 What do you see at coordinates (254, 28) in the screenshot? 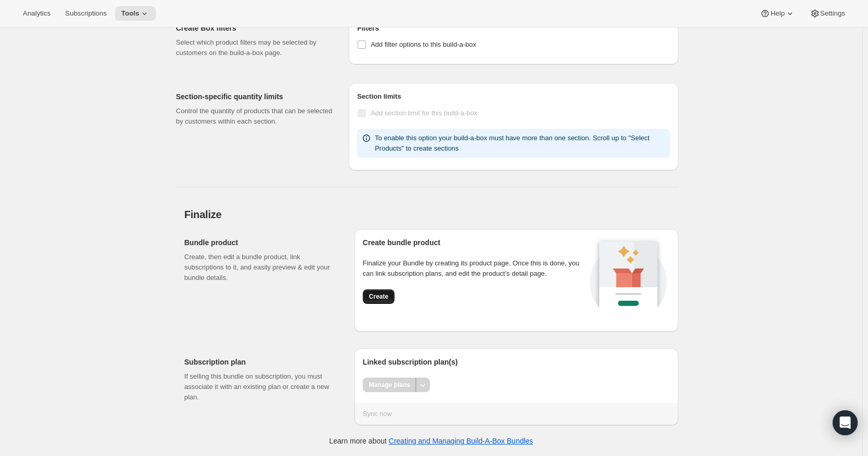
I see `h2: Create Box filters` at bounding box center [254, 28].